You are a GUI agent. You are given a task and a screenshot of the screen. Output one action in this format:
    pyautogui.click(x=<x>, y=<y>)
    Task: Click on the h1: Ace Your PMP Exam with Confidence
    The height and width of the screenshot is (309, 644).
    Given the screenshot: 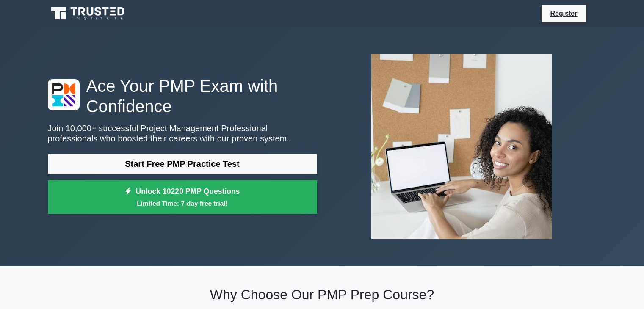 What is the action you would take?
    pyautogui.click(x=183, y=96)
    